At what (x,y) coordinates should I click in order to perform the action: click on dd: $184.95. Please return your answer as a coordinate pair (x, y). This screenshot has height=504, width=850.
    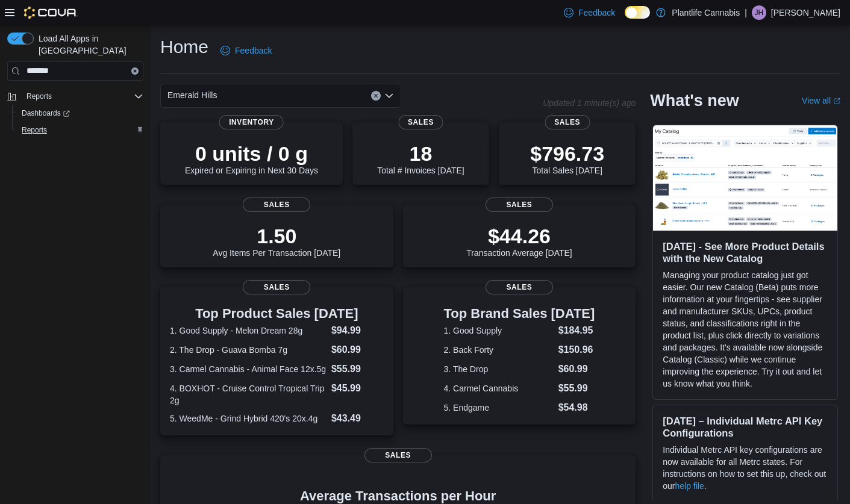
    Looking at the image, I should click on (577, 331).